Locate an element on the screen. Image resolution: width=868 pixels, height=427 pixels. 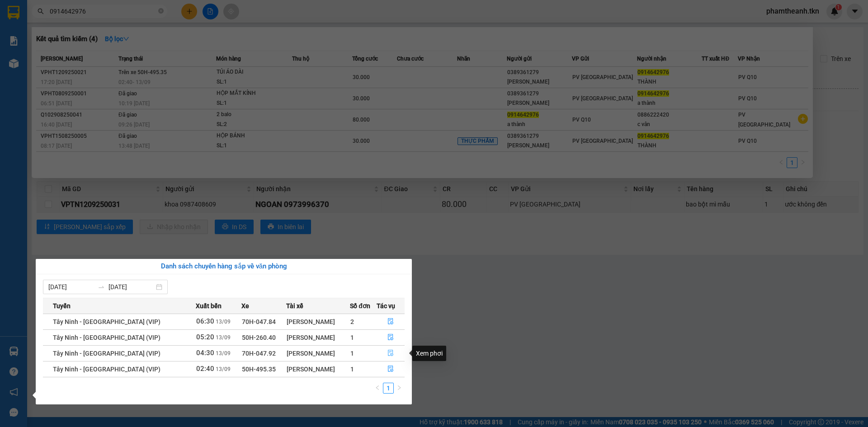
span: 50H-260.40 is located at coordinates (258, 338).